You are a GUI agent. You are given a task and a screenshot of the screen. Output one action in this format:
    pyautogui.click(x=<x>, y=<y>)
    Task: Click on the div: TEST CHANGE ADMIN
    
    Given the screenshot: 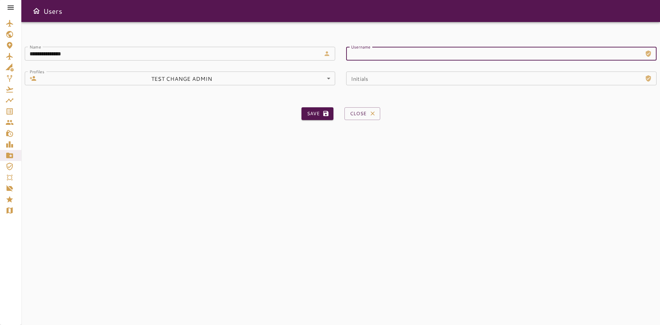 What is the action you would take?
    pyautogui.click(x=187, y=78)
    